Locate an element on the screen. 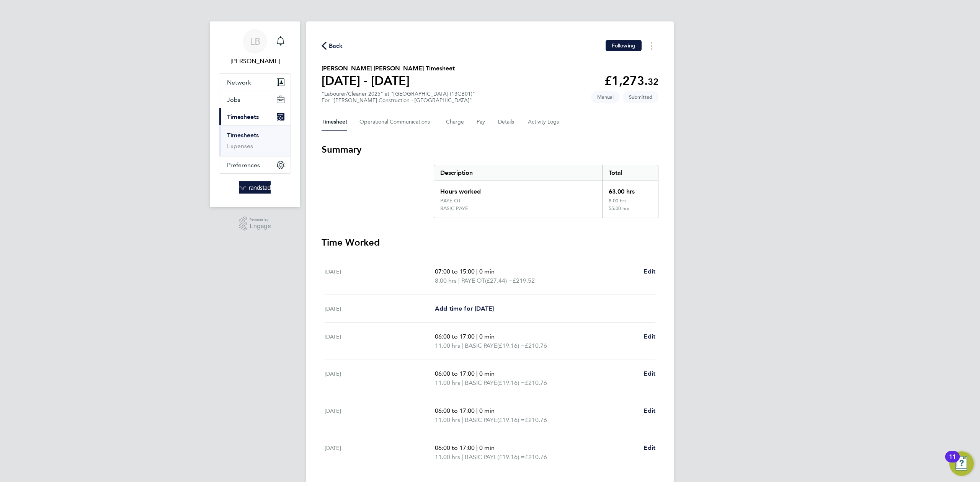  div: 55.00 hrs is located at coordinates (630, 212).